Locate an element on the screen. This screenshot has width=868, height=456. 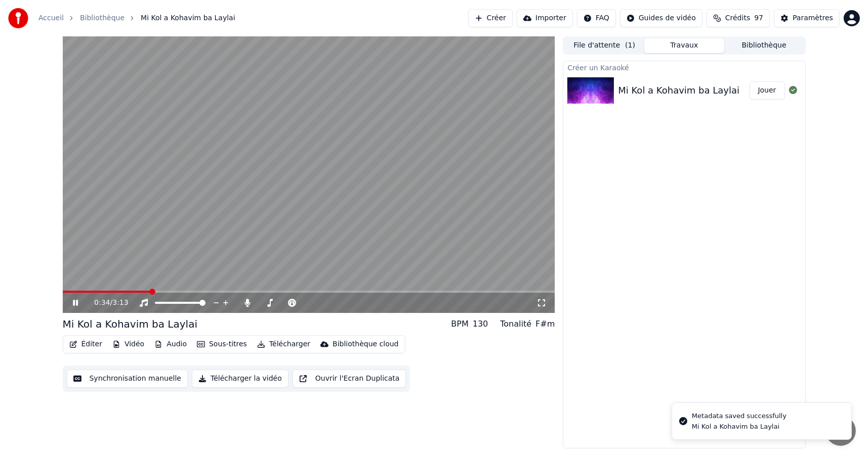
button: Sous-titres is located at coordinates (221, 345).